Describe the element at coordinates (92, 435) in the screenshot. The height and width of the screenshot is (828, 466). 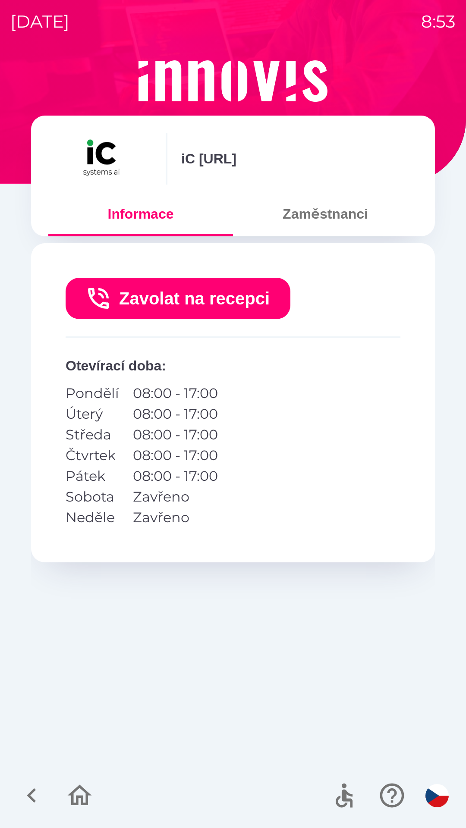
I see `p: Středa` at that location.